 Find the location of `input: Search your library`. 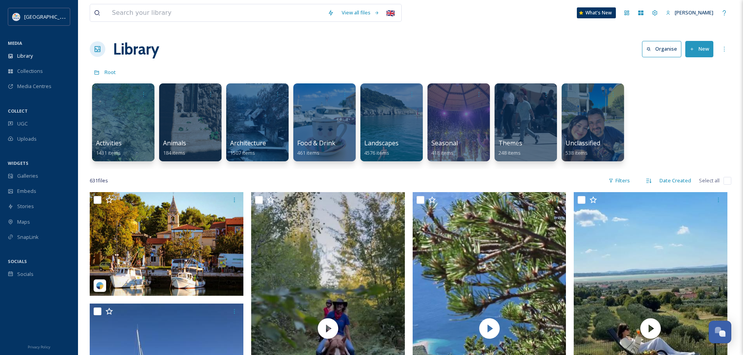

input: Search your library is located at coordinates (216, 13).